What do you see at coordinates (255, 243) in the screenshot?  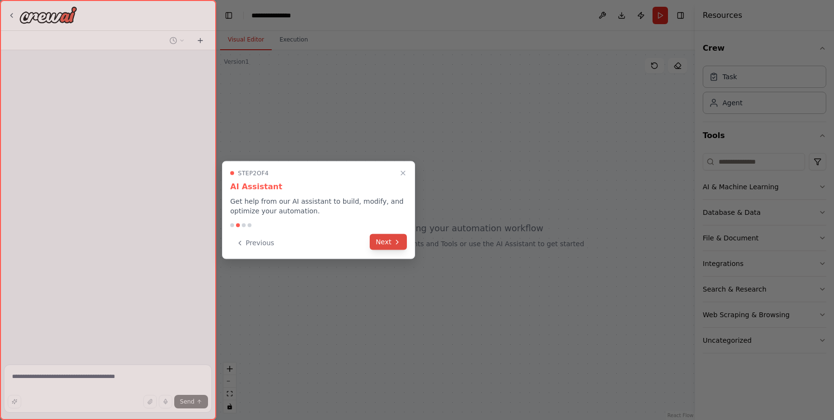 I see `button: Previous` at bounding box center [255, 243].